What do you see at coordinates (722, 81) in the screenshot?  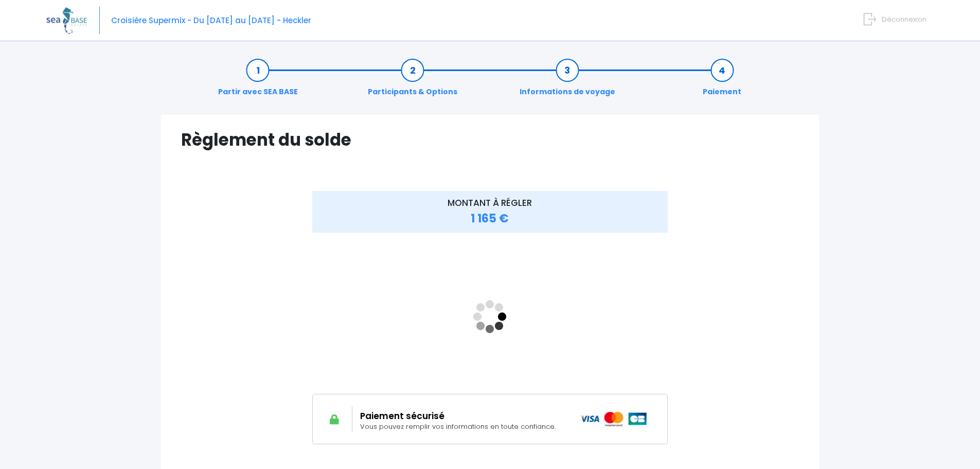 I see `a: Paiement` at bounding box center [722, 81].